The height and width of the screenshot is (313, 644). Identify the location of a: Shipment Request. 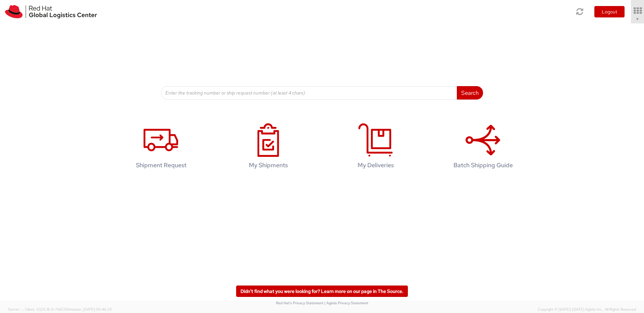
(161, 147).